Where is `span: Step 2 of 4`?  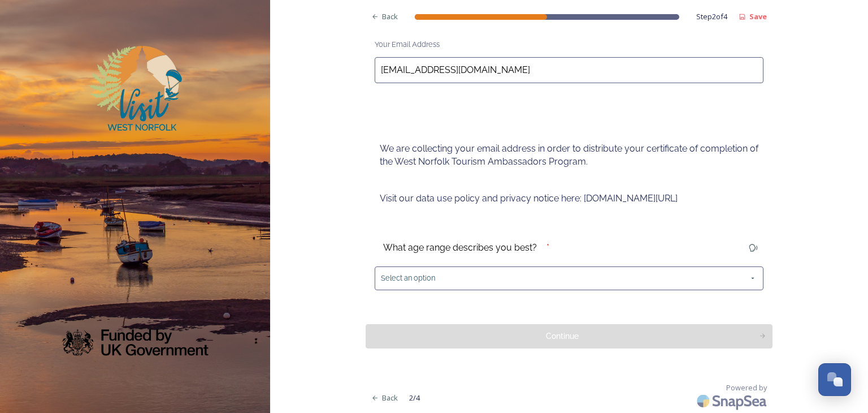 span: Step 2 of 4 is located at coordinates (711, 17).